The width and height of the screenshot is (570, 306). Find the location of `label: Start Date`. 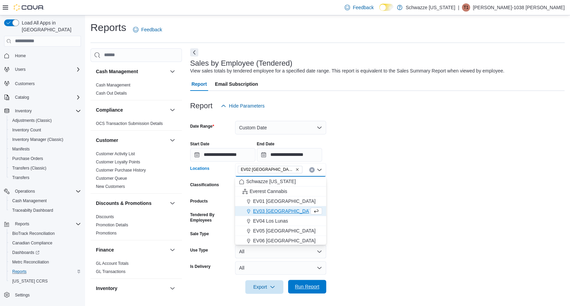

label: Start Date is located at coordinates (200, 144).